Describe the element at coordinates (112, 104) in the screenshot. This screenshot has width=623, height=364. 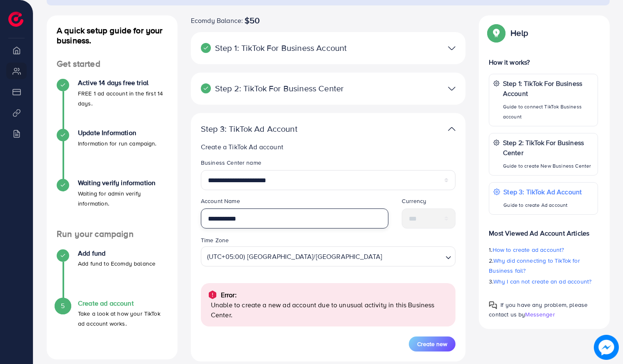
I see `li: Active 14 days free trial` at that location.